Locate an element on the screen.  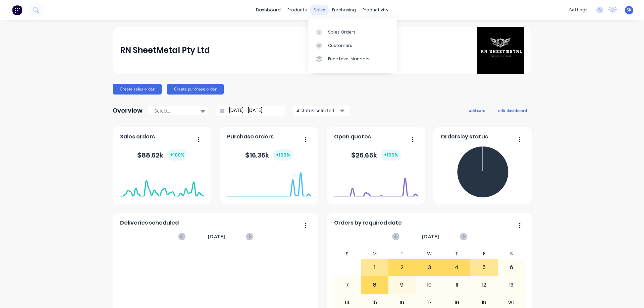
div: RN SheetMetal Pty Ltd is located at coordinates (165, 50).